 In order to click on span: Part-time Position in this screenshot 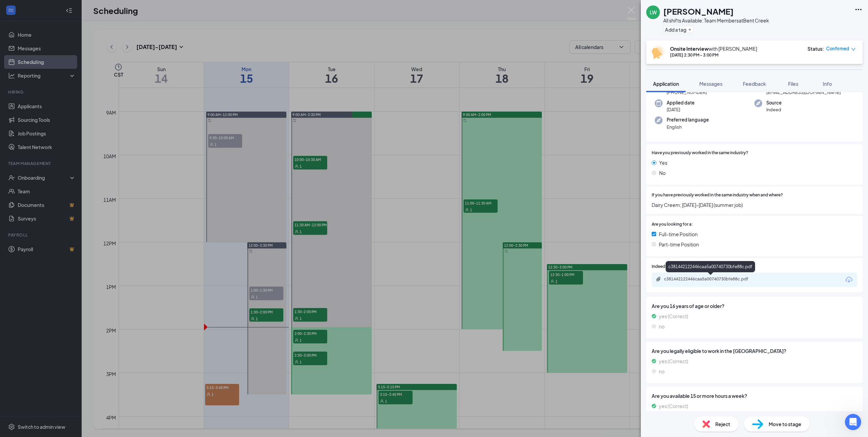, I will do `click(679, 244)`.